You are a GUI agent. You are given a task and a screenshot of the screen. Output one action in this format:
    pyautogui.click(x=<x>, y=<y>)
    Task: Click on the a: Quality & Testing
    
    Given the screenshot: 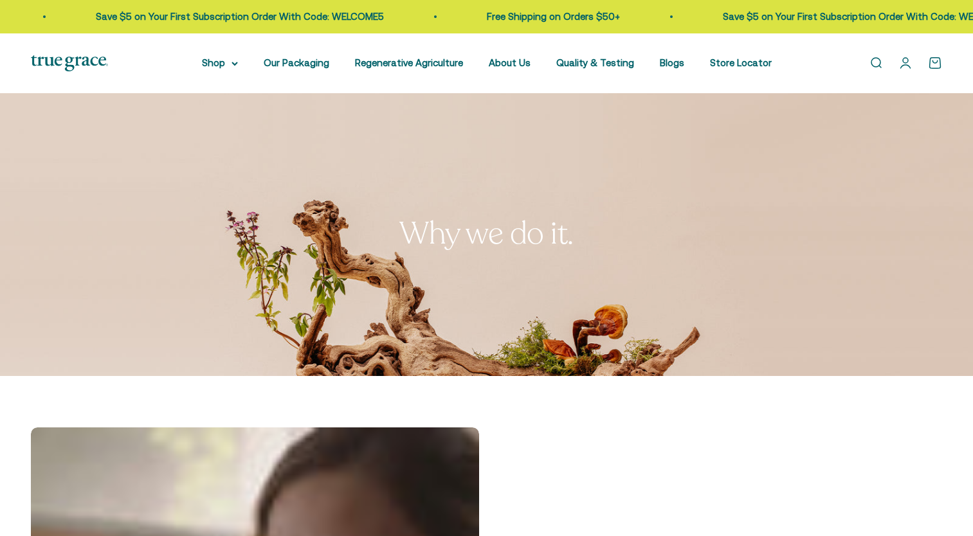 What is the action you would take?
    pyautogui.click(x=595, y=62)
    